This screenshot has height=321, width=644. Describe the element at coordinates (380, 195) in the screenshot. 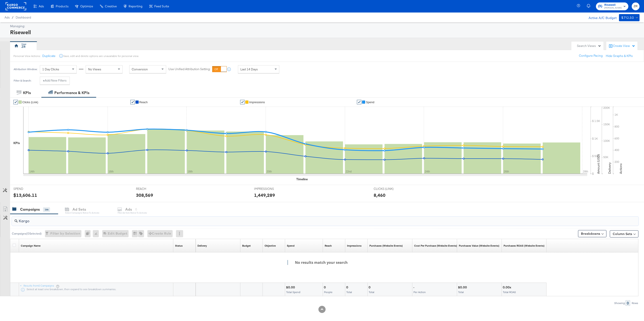

I see `div: 8,460` at that location.